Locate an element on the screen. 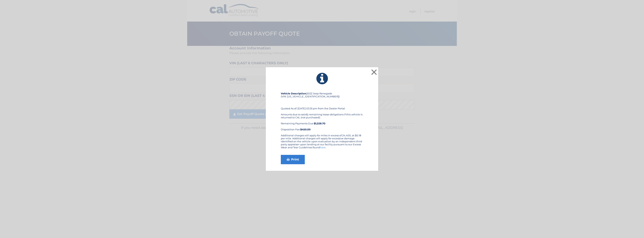 This screenshot has width=644, height=238. a: here is located at coordinates (322, 148).